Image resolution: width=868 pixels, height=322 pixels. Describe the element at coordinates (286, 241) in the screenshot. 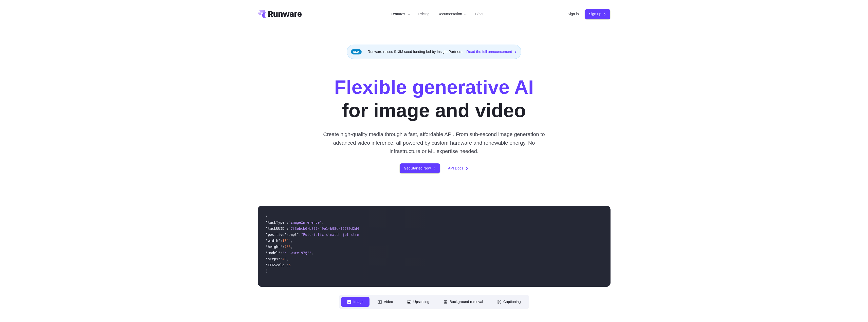

I see `span: 1344` at that location.